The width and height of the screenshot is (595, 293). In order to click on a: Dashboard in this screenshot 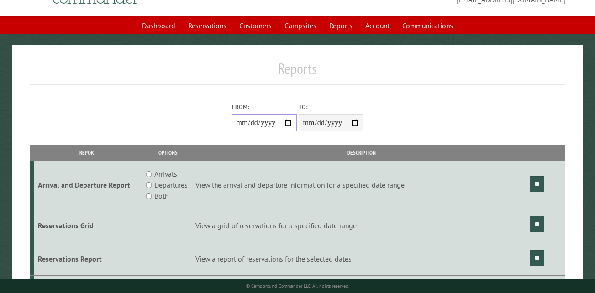, I will do `click(158, 26)`.